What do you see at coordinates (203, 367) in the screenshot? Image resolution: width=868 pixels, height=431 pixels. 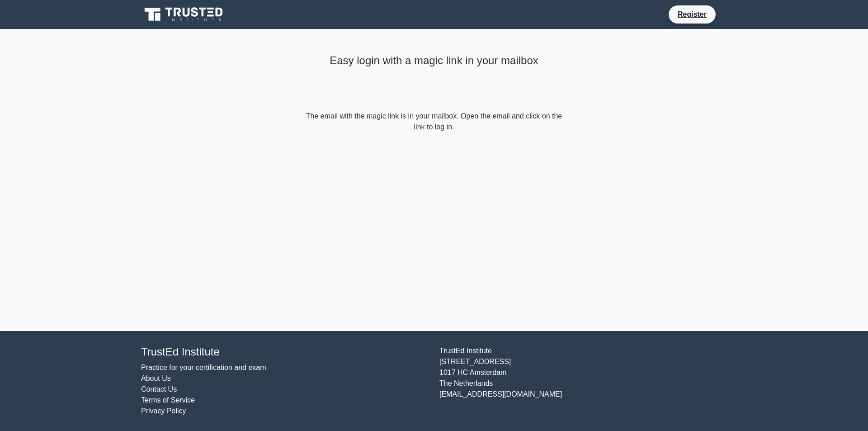 I see `a: Practice for your certification and exam` at bounding box center [203, 367].